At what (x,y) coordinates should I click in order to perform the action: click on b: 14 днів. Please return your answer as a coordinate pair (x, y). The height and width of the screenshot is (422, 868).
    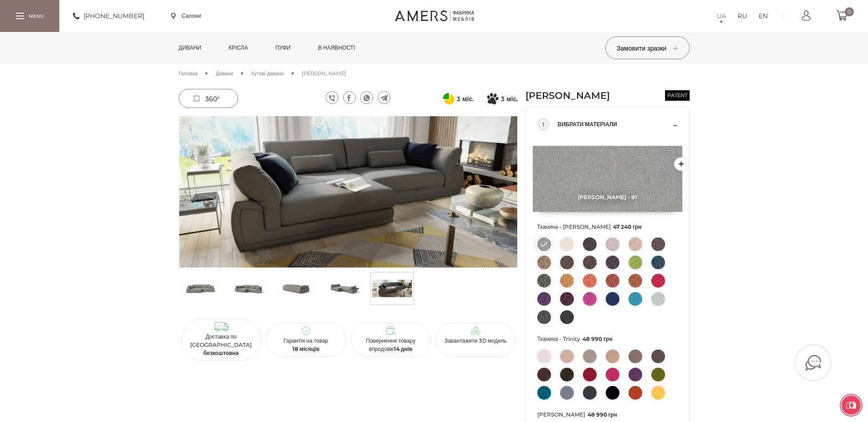
    Looking at the image, I should click on (403, 349).